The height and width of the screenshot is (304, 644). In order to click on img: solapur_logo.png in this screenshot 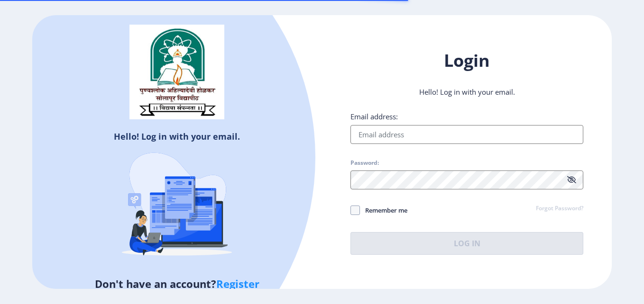, I will do `click(177, 72)`.